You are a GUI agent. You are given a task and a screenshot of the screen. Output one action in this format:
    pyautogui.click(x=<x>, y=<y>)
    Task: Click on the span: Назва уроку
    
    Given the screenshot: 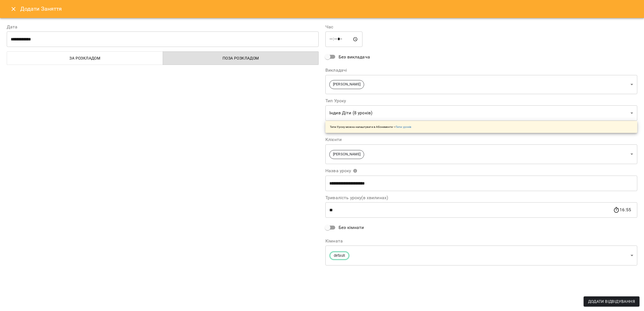 What is the action you would take?
    pyautogui.click(x=341, y=171)
    